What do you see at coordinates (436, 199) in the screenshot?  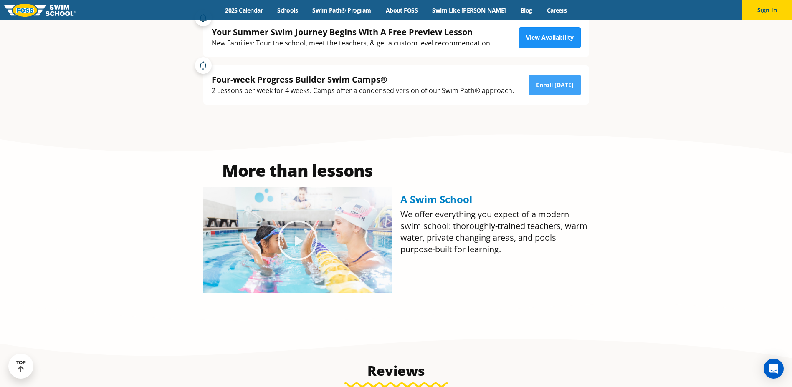 I see `span: A Swim School` at bounding box center [436, 199].